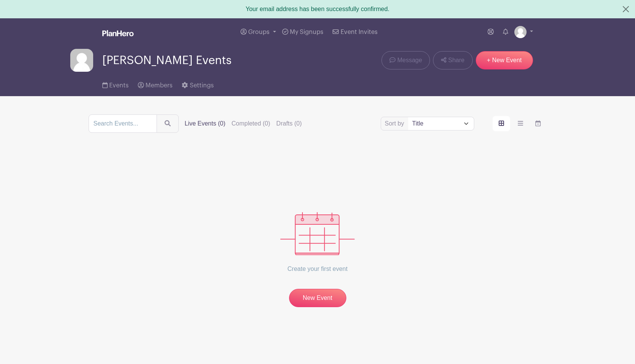 Image resolution: width=635 pixels, height=364 pixels. What do you see at coordinates (406, 60) in the screenshot?
I see `a: Message` at bounding box center [406, 60].